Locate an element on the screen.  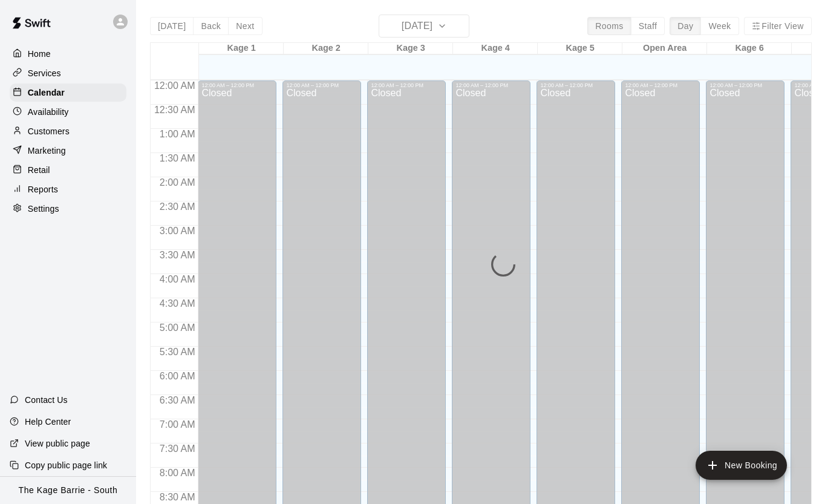
span: 4:30 AM is located at coordinates (177, 303).